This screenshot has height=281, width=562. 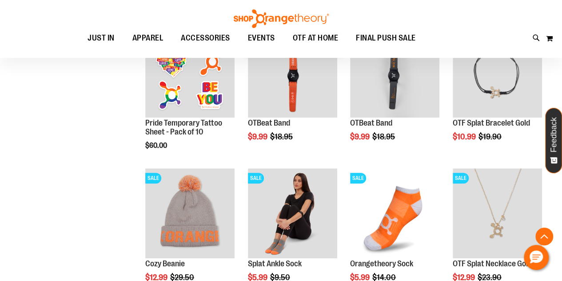 What do you see at coordinates (165, 263) in the screenshot?
I see `a: Cozy Beanie` at bounding box center [165, 263].